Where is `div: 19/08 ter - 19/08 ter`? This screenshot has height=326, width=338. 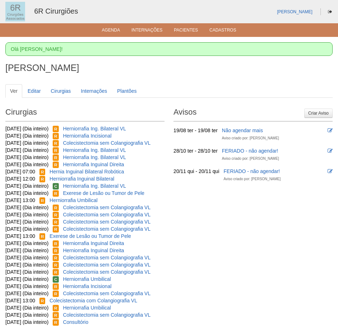 div: 19/08 ter - 19/08 ter is located at coordinates (195, 130).